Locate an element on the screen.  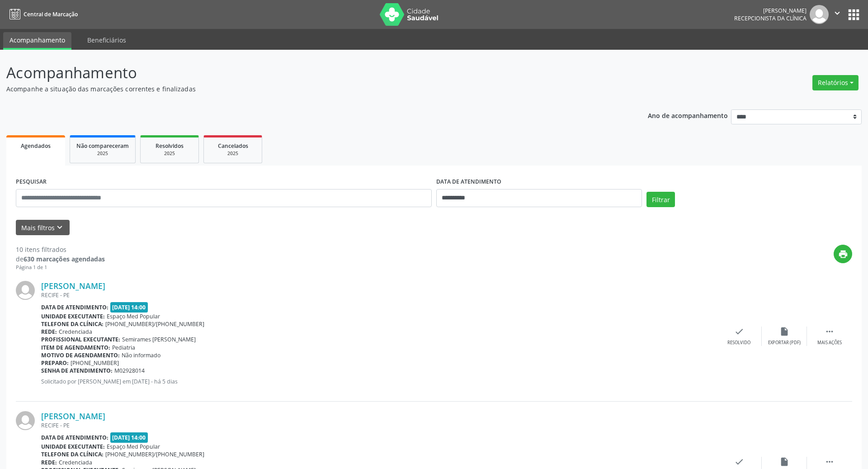
div: Mais ações is located at coordinates (830, 343).